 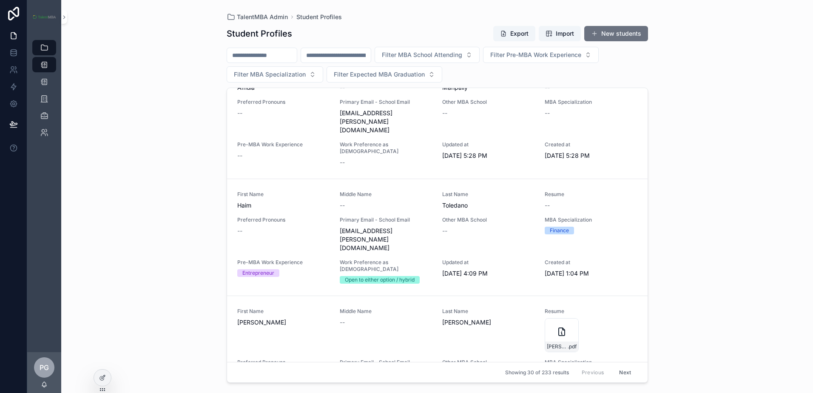 I want to click on span: Toledano, so click(x=488, y=205).